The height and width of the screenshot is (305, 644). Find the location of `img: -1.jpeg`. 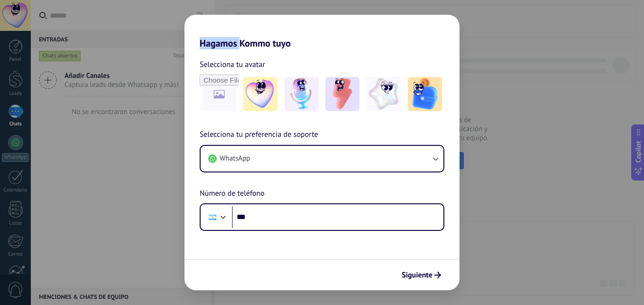

img: -1.jpeg is located at coordinates (261, 94).